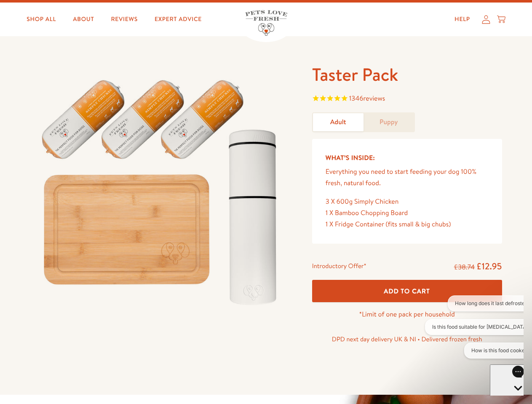 This screenshot has width=532, height=404. I want to click on a: About, so click(84, 19).